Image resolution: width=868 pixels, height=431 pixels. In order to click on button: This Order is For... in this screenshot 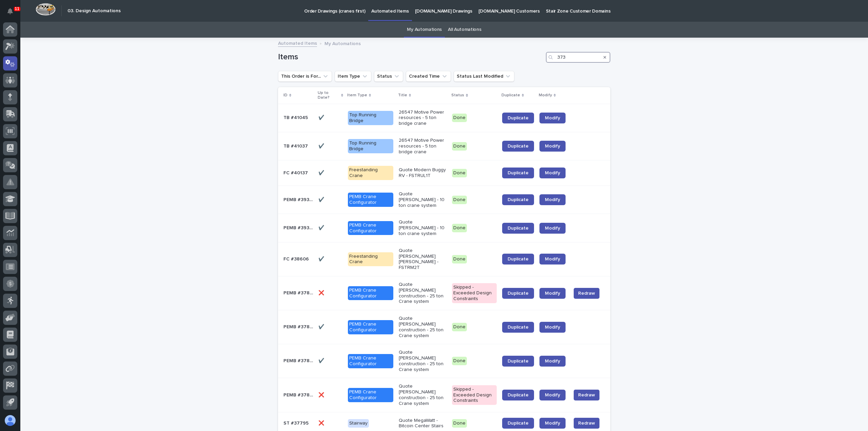, I will do `click(305, 76)`.